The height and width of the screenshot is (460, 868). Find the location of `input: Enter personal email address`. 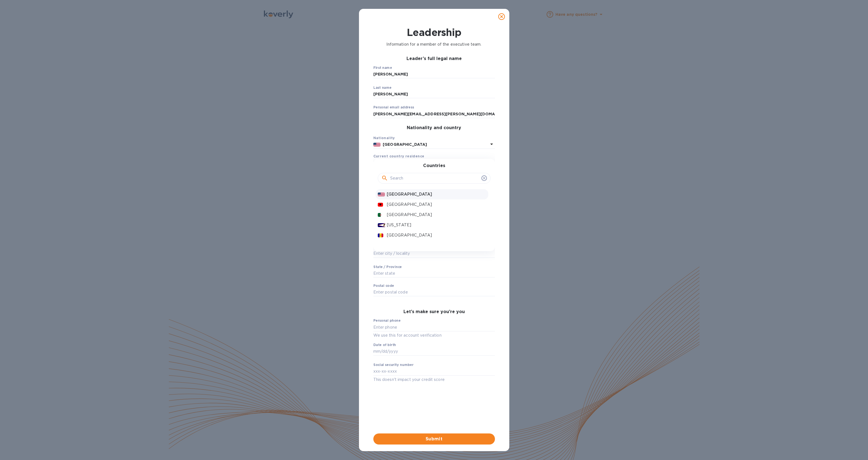

input: Enter personal email address is located at coordinates (434, 114).